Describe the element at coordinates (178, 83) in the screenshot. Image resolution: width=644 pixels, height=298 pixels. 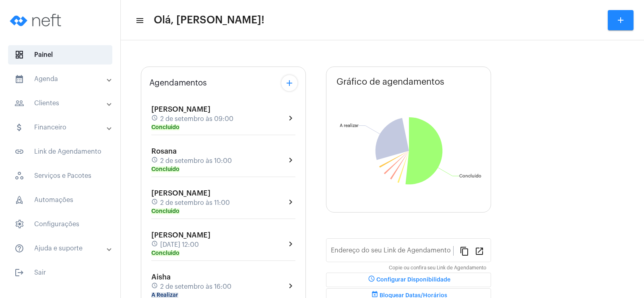
I see `span: Agendamentos` at that location.